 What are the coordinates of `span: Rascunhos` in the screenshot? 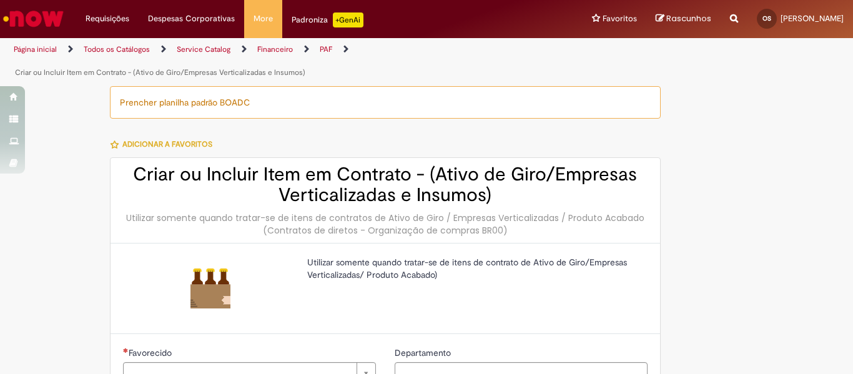 It's located at (689, 18).